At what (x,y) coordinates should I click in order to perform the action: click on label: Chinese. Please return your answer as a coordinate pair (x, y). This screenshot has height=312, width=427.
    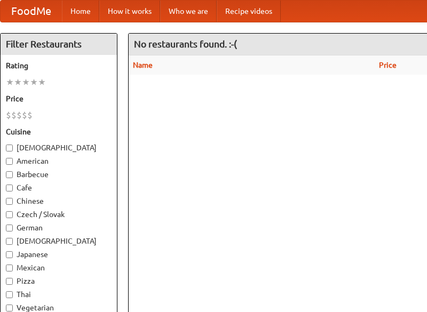
    Looking at the image, I should click on (59, 201).